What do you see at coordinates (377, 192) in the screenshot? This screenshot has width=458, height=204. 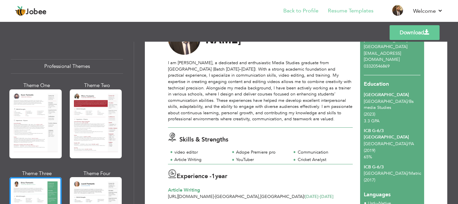 I see `span: Languages` at bounding box center [377, 192].